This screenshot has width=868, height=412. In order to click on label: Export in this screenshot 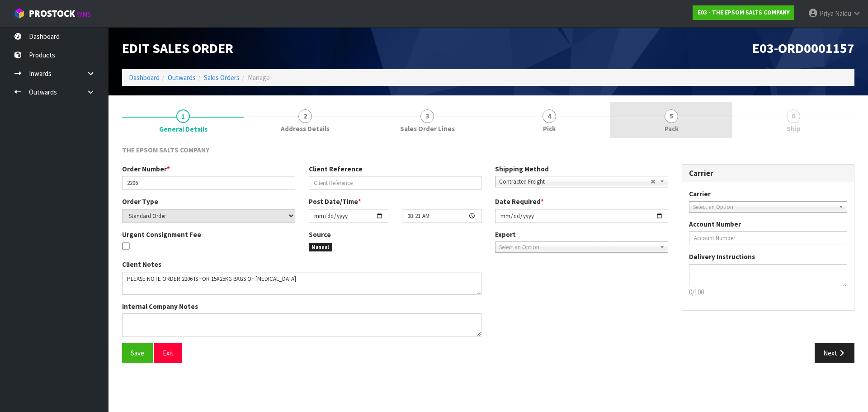, I will do `click(505, 235)`.